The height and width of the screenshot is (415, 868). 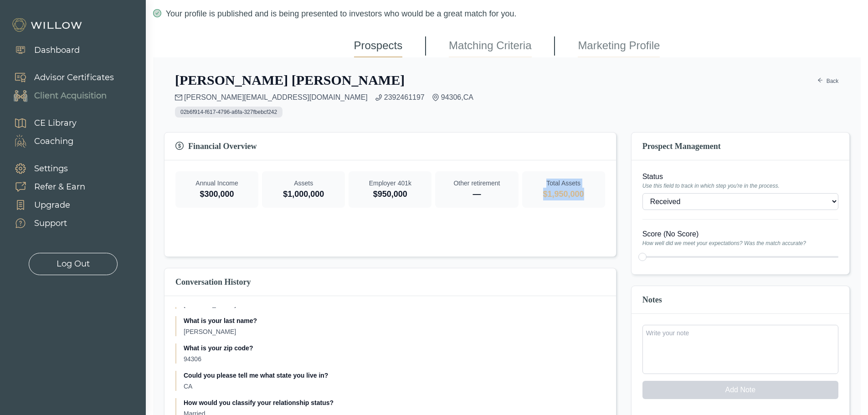 What do you see at coordinates (304, 183) in the screenshot?
I see `p: Assets` at bounding box center [304, 183].